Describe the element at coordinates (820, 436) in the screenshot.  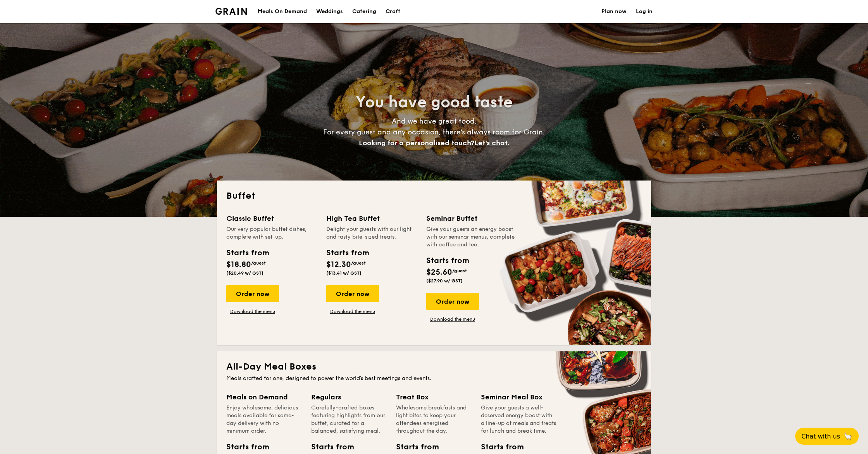
I see `span: Chat with us` at that location.